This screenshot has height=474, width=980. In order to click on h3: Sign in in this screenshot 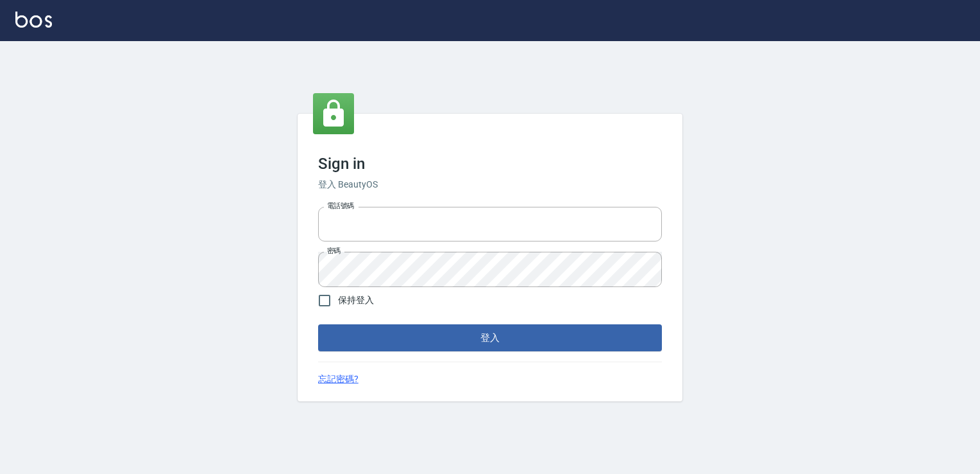, I will do `click(490, 163)`.